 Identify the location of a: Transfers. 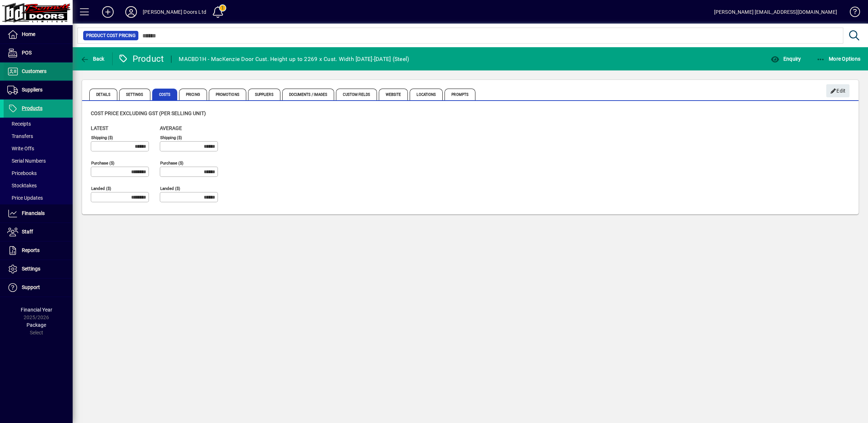
(38, 136).